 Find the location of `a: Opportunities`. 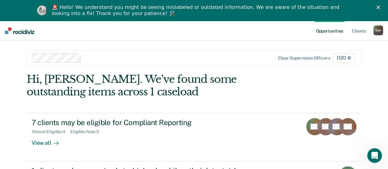

a: Opportunities is located at coordinates (330, 31).